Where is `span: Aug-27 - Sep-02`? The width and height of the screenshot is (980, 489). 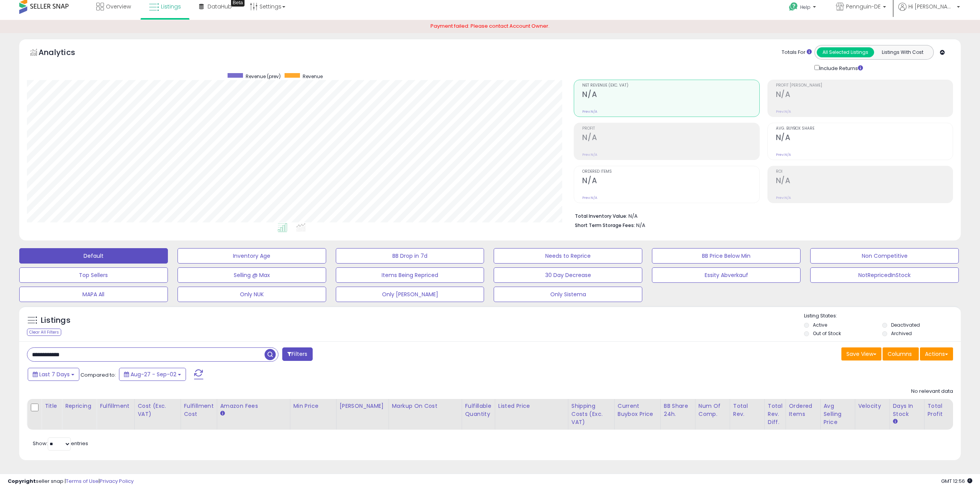
span: Aug-27 - Sep-02 is located at coordinates (153, 374).